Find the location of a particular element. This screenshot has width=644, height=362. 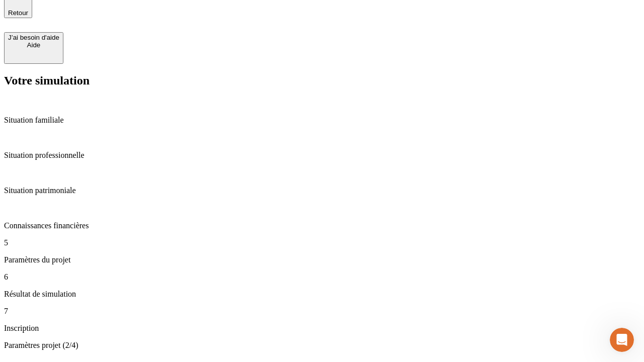

p: 5 is located at coordinates (322, 243).